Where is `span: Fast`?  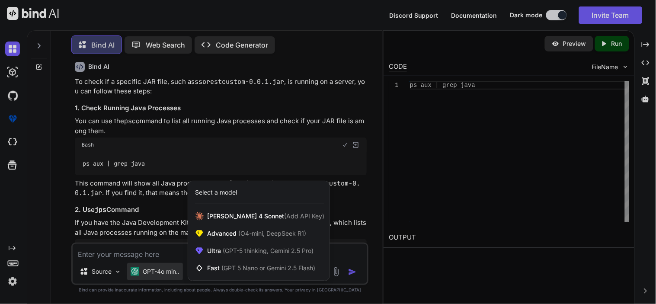
span: Fast is located at coordinates (261, 268).